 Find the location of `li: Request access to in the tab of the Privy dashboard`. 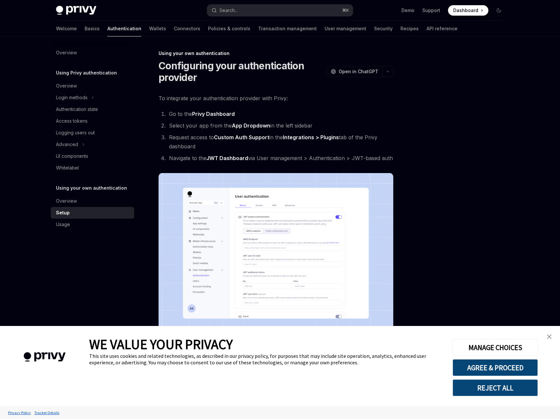

li: Request access to in the tab of the Privy dashboard is located at coordinates (280, 142).